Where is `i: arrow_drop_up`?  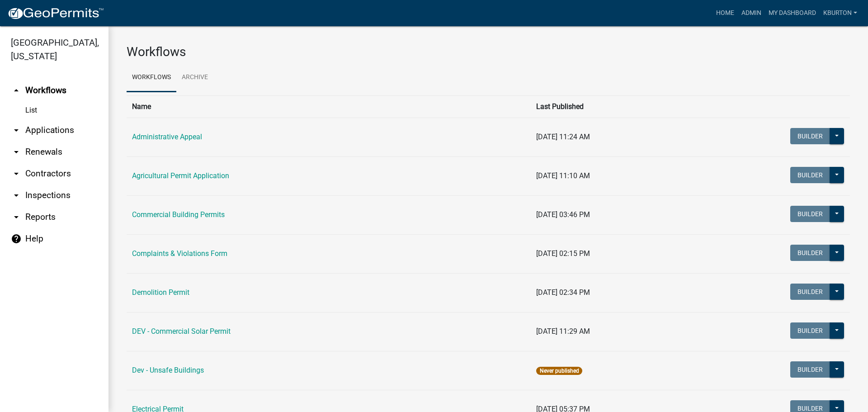
i: arrow_drop_up is located at coordinates (16, 91).